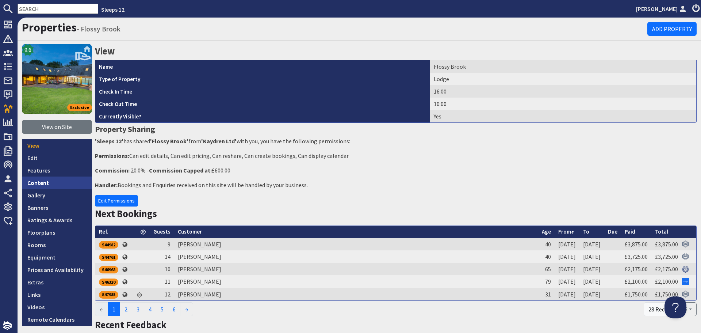 The width and height of the screenshot is (701, 333). What do you see at coordinates (57, 269) in the screenshot?
I see `a: Prices and Availability` at bounding box center [57, 269].